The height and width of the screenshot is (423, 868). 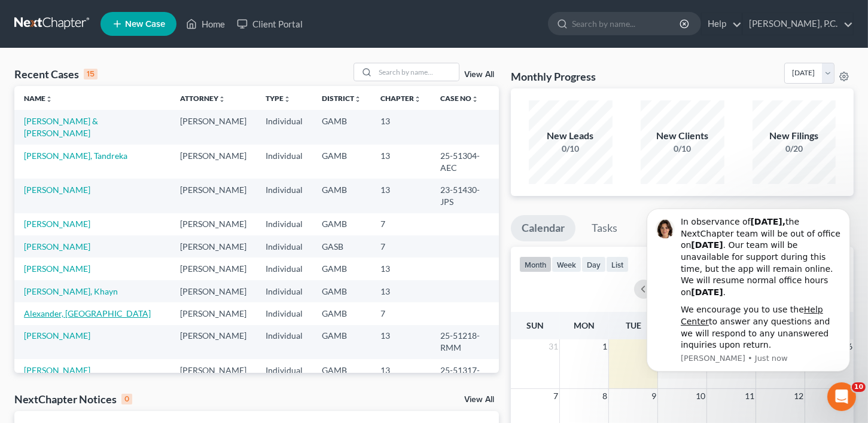 What do you see at coordinates (794, 149) in the screenshot?
I see `div: 0/20` at bounding box center [794, 149].